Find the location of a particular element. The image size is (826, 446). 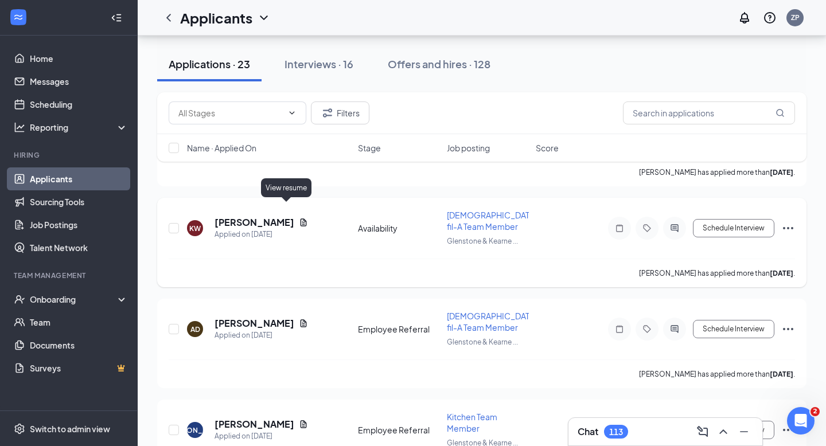

div: Reporting is located at coordinates (79, 127).